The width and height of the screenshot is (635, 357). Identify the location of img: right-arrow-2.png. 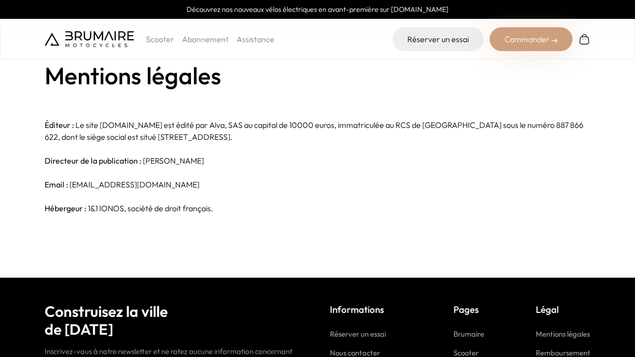
(555, 41).